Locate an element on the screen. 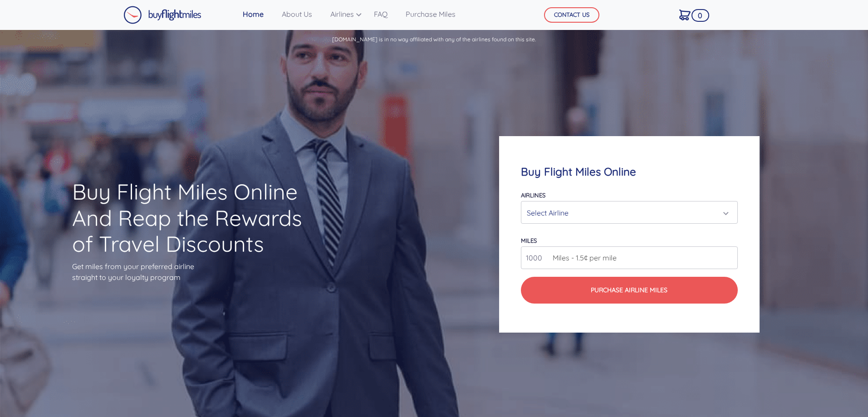 This screenshot has height=417, width=868. a: Purchase Miles is located at coordinates (431, 14).